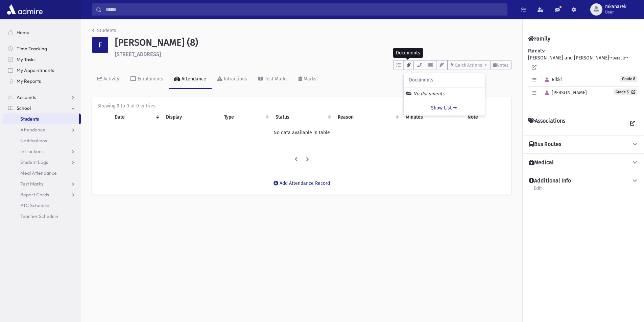 The width and height of the screenshot is (644, 322). I want to click on button: Medical, so click(583, 163).